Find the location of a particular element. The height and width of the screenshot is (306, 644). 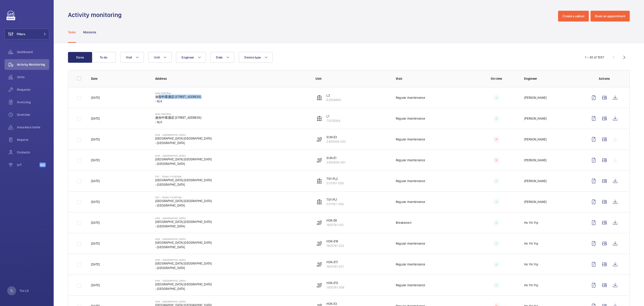

p: 1600761-012 is located at coordinates (335, 225).